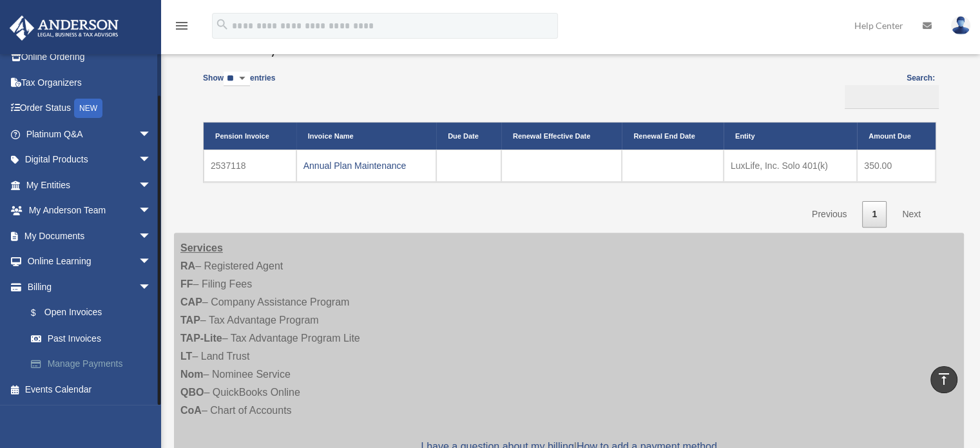  Describe the element at coordinates (250, 166) in the screenshot. I see `td: 2537118` at that location.